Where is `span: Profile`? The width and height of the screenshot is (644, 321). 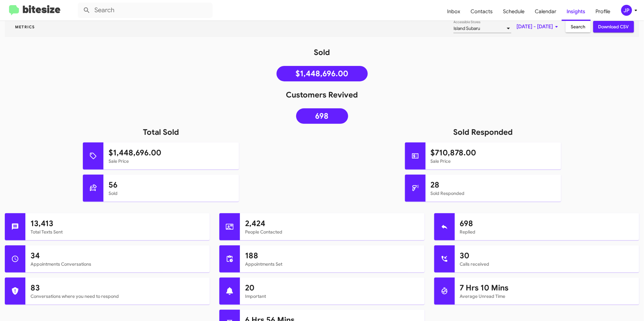
span: Profile is located at coordinates (603, 11).